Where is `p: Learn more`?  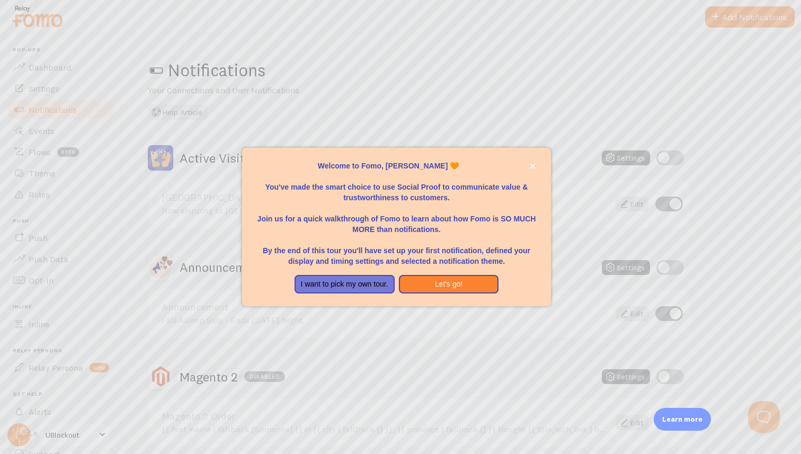
p: Learn more is located at coordinates (682, 419).